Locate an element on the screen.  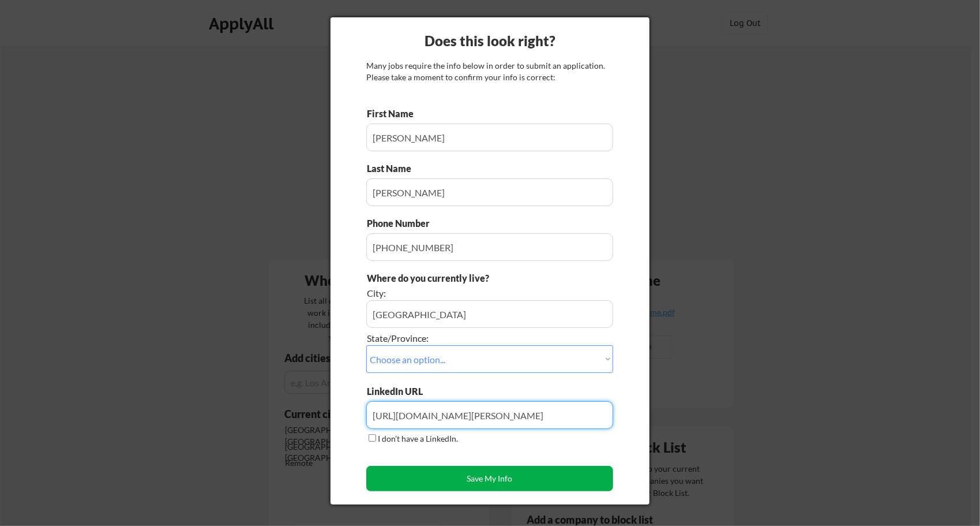
input: e.g. Los Angeles is located at coordinates (490, 314).